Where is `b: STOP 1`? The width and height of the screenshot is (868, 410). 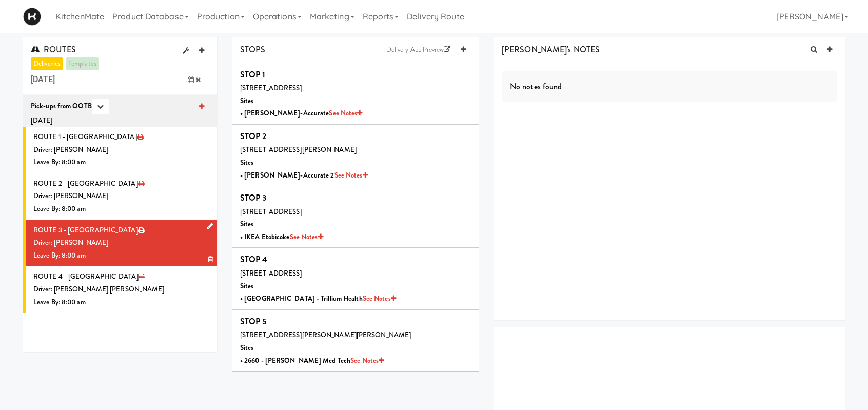
b: STOP 1 is located at coordinates (253, 75).